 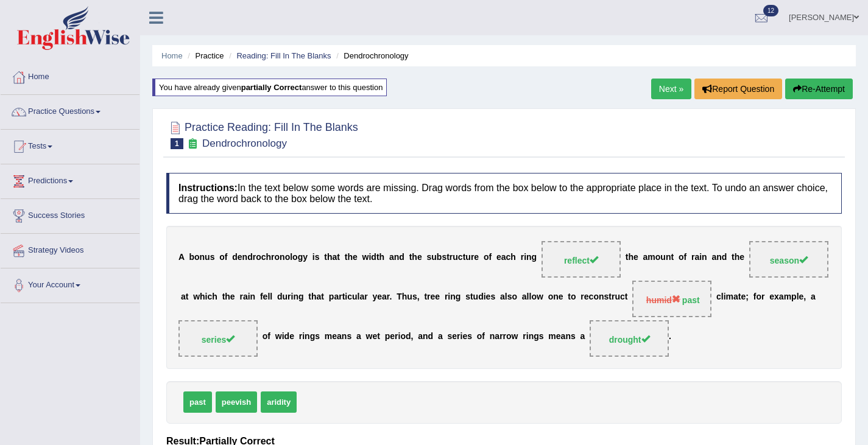 I want to click on a: Predictions, so click(x=70, y=180).